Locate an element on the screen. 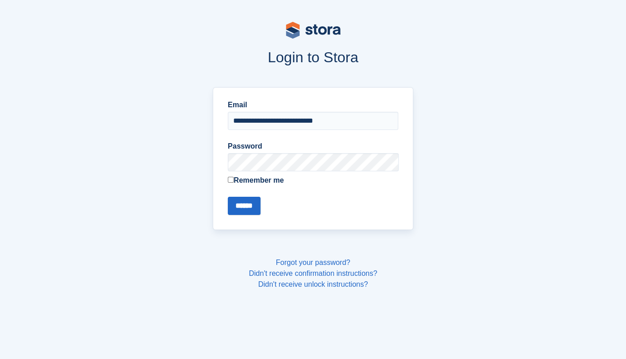 This screenshot has width=626, height=359. label: Email is located at coordinates (313, 105).